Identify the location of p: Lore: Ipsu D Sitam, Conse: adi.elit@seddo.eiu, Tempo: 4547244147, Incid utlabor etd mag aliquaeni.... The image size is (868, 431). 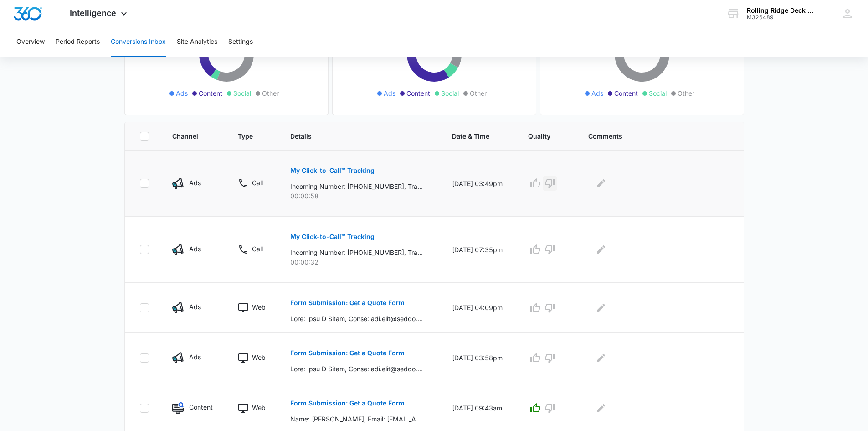
(356, 369).